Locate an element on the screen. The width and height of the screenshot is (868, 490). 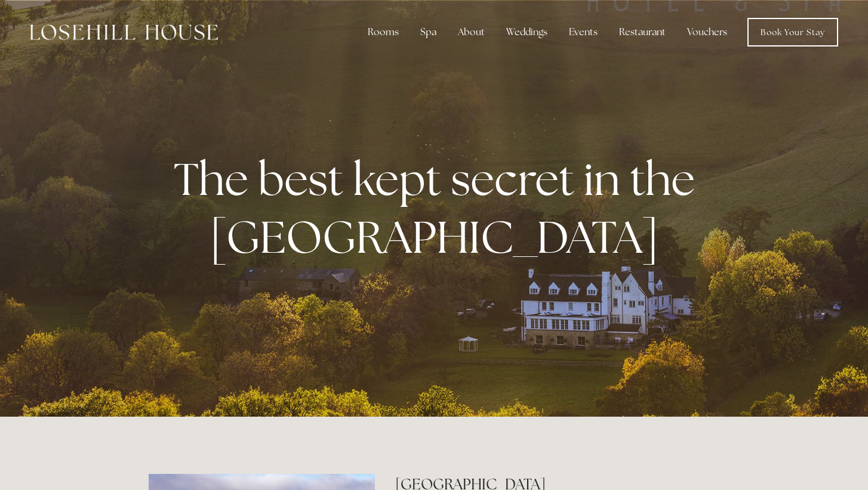
div: Events is located at coordinates (583, 32).